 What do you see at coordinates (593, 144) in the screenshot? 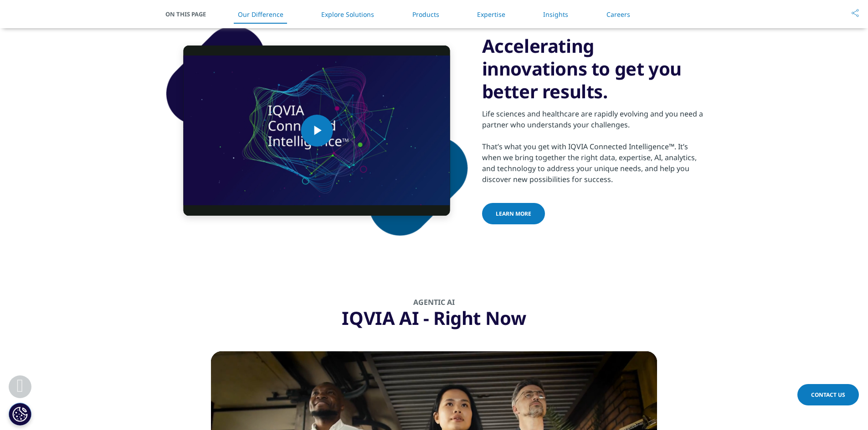
I see `div: Life sciences and healthcare are rapidly evolving and you need a partner who understands your cha...` at bounding box center [593, 144].